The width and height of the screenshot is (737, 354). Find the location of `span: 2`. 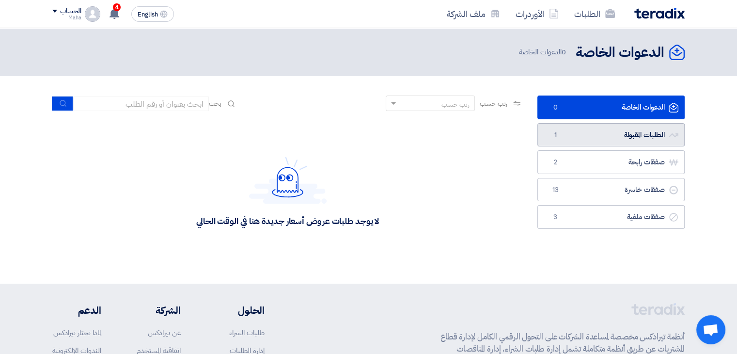

span: 2 is located at coordinates (555, 162).